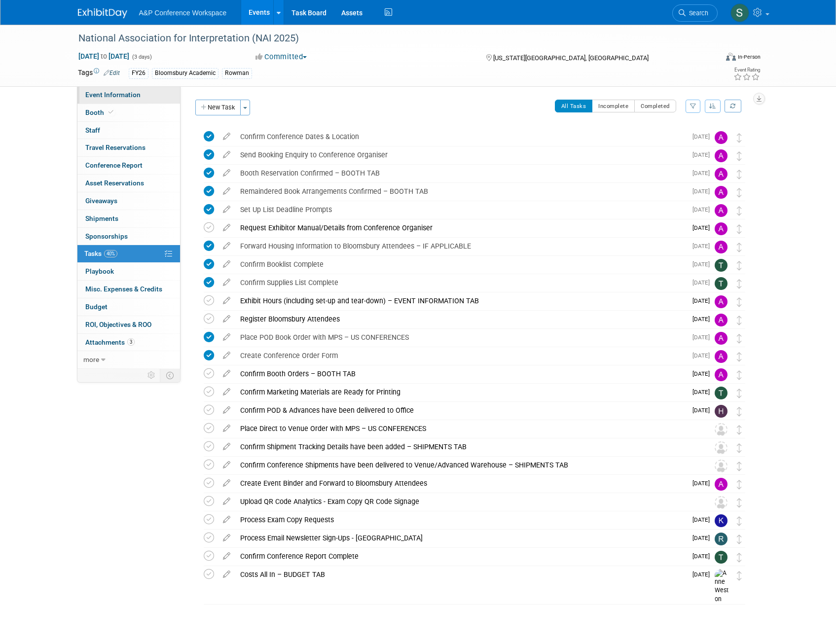  What do you see at coordinates (461, 574) in the screenshot?
I see `div: Costs All In – BUDGET TAB` at bounding box center [461, 574].